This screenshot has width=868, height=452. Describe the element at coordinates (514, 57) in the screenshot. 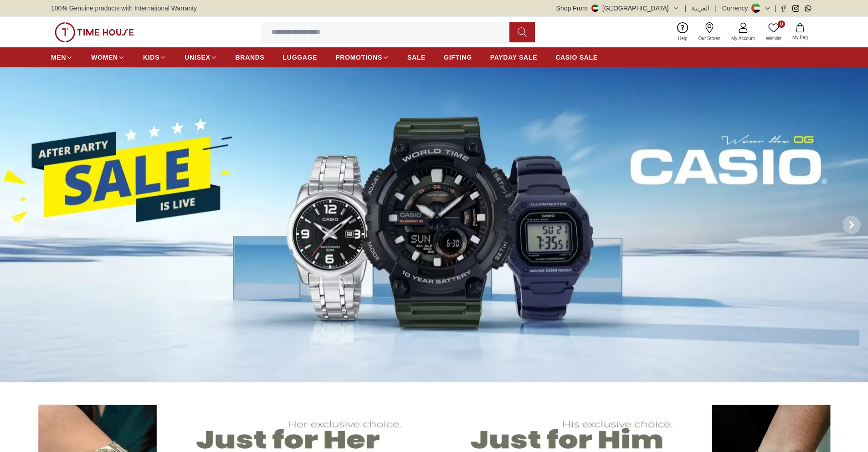

I see `a: PAYDAY SALE` at that location.